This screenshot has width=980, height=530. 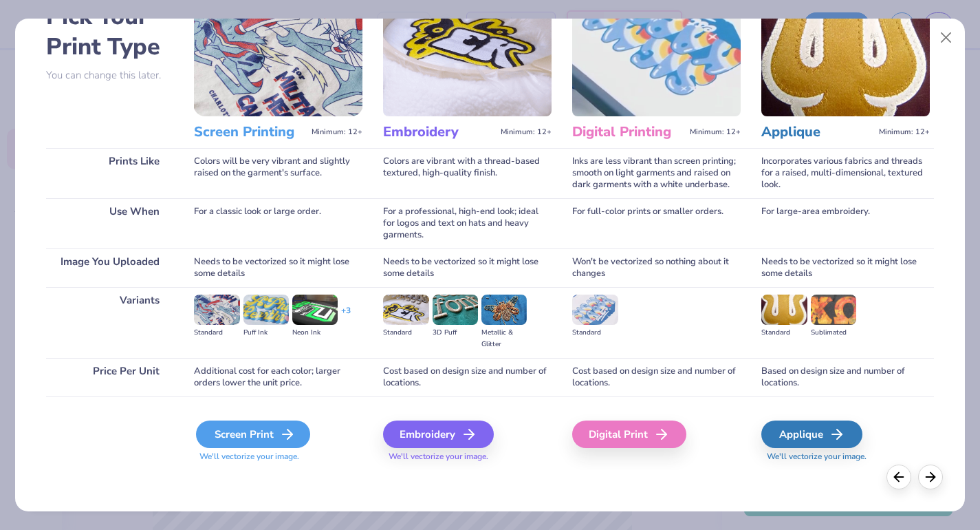 What do you see at coordinates (504, 310) in the screenshot?
I see `img: Metallic & Glitter` at bounding box center [504, 310].